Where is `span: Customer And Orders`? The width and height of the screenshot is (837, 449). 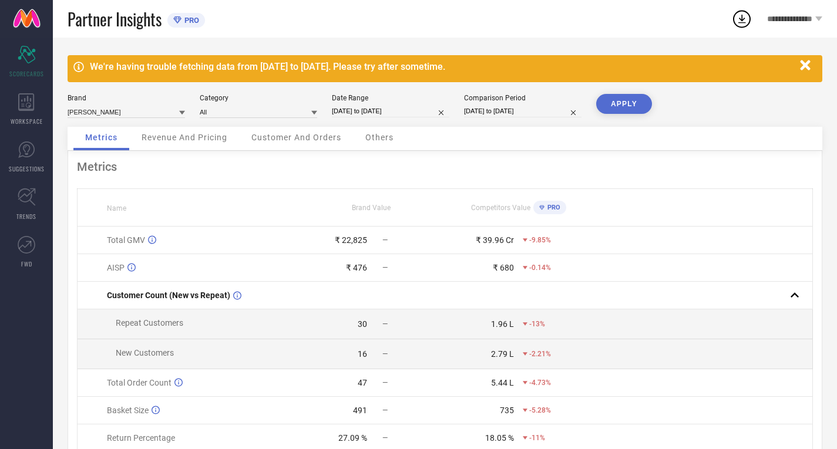 span: Customer And Orders is located at coordinates (296, 137).